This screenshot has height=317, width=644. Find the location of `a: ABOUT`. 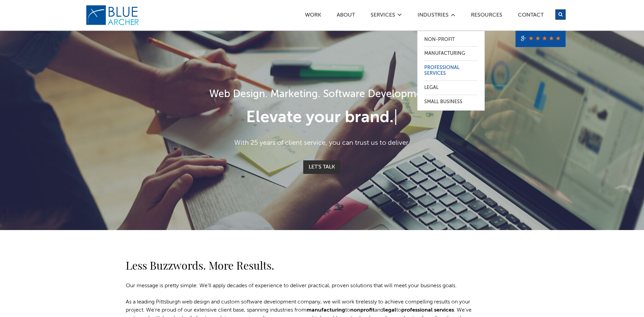

a: ABOUT is located at coordinates (346, 16).